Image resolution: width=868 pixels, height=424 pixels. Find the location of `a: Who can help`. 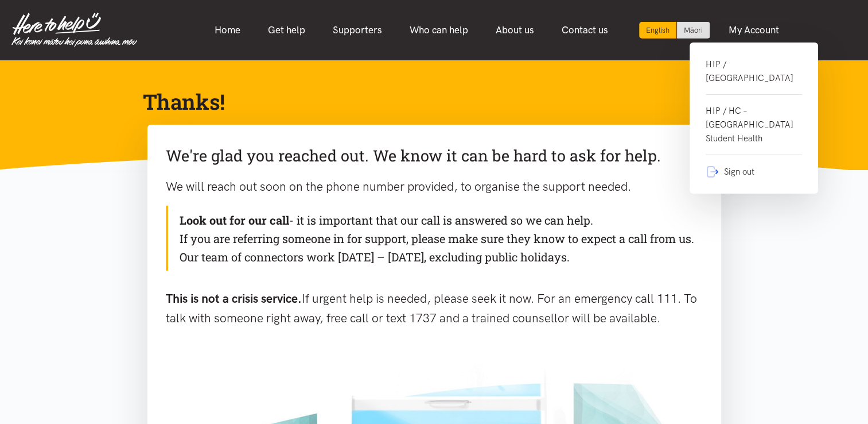

a: Who can help is located at coordinates (439, 30).